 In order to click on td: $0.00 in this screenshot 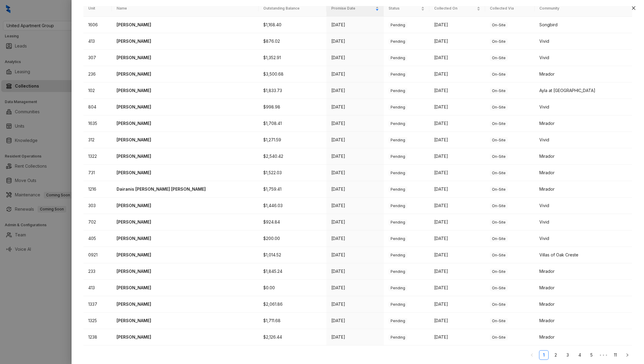, I will do `click(293, 287)`.